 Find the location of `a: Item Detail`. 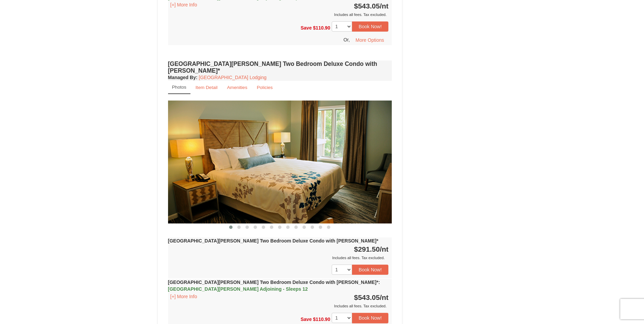

a: Item Detail is located at coordinates (206, 87).